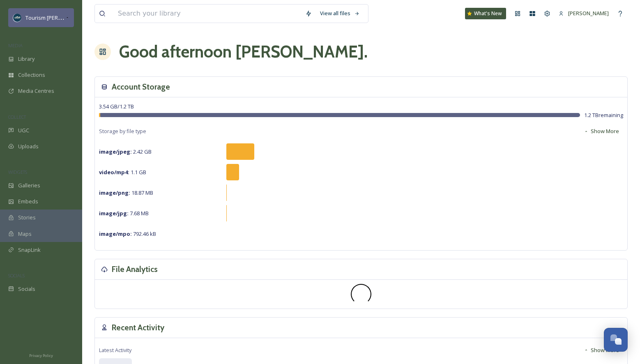 The height and width of the screenshot is (364, 640). What do you see at coordinates (126, 193) in the screenshot?
I see `span: 18.87 MB` at bounding box center [126, 193].